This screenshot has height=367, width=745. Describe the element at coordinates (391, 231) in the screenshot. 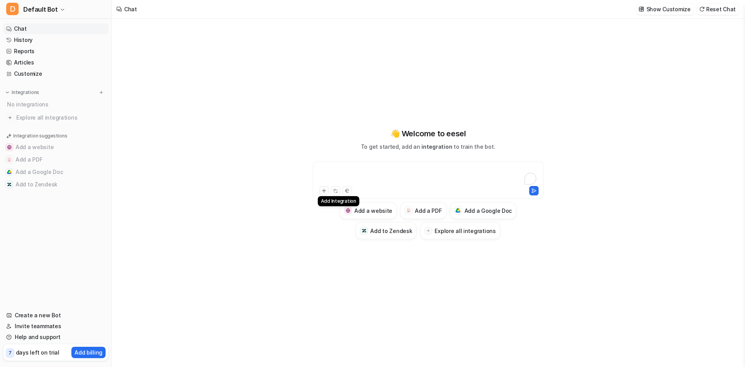

I see `h3: Add to Zendesk` at that location.